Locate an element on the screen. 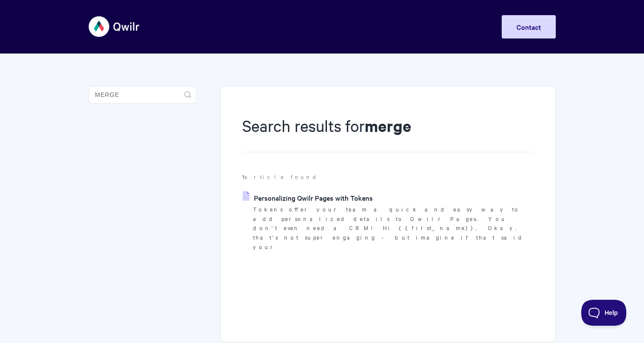  p: article found is located at coordinates (387, 177).